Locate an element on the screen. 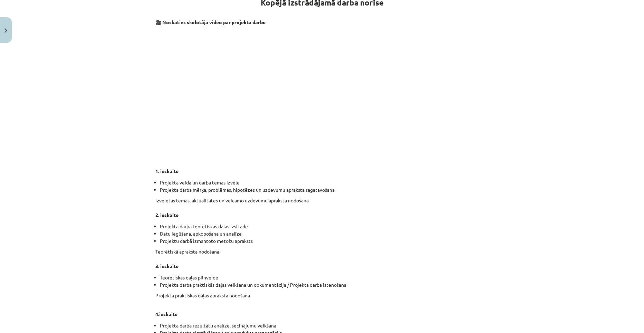 The image size is (644, 333). strong: 4.ieskaite is located at coordinates (166, 314).